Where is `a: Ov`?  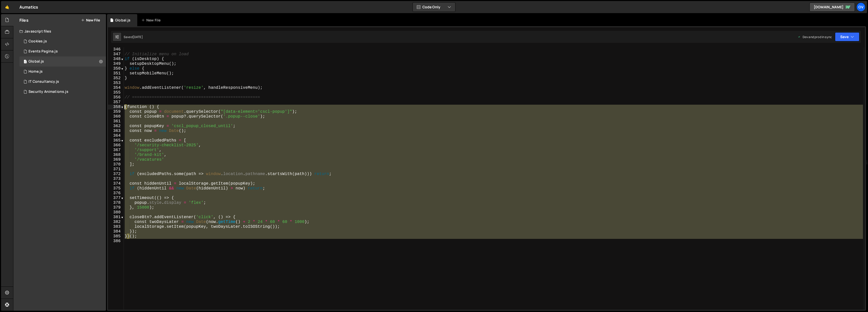
a: Ov is located at coordinates (861, 7).